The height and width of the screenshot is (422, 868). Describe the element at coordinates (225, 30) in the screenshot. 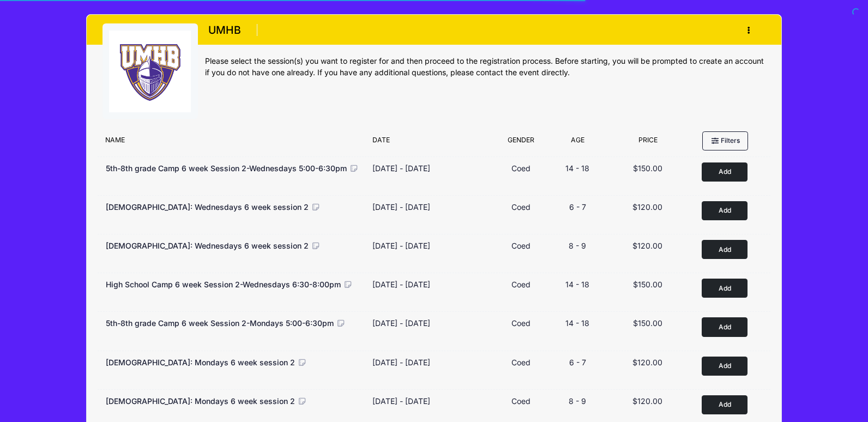

I see `h1: UMHB` at that location.